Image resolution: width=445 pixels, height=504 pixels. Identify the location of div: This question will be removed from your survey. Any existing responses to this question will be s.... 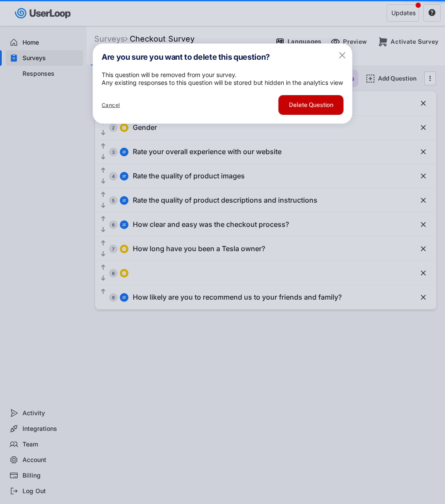
(222, 79).